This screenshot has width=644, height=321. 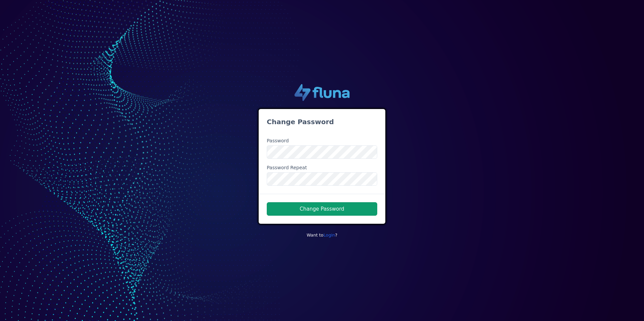 I want to click on p: Want to ?, so click(x=322, y=235).